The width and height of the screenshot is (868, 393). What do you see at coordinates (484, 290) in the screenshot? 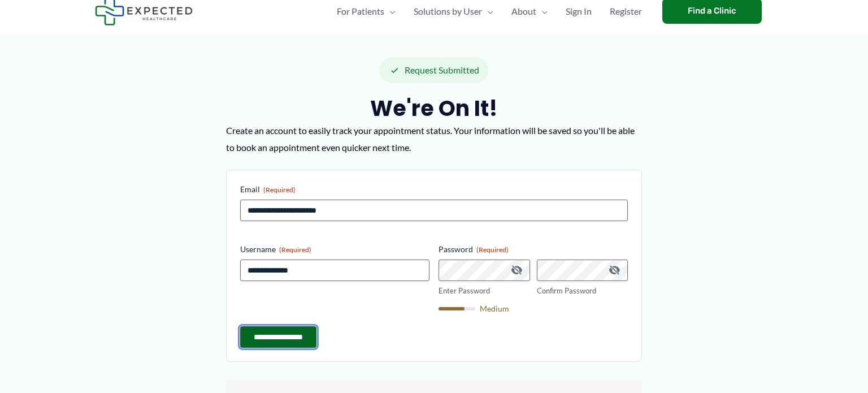
I see `label: Enter Password` at bounding box center [484, 290].